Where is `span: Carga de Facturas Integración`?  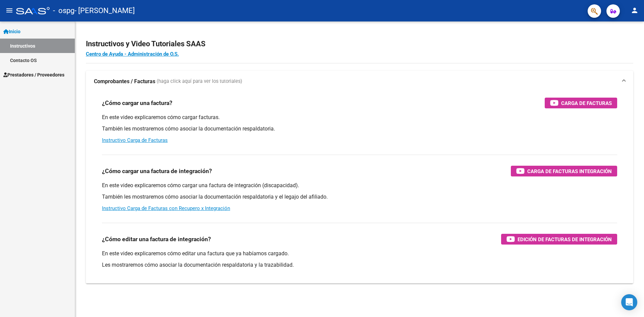 span: Carga de Facturas Integración is located at coordinates (570, 171).